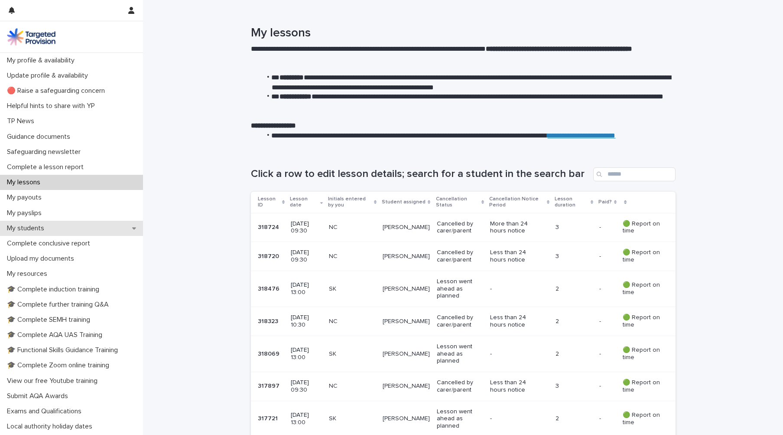 The height and width of the screenshot is (435, 783). What do you see at coordinates (270, 353) in the screenshot?
I see `p: 318069` at bounding box center [270, 353].